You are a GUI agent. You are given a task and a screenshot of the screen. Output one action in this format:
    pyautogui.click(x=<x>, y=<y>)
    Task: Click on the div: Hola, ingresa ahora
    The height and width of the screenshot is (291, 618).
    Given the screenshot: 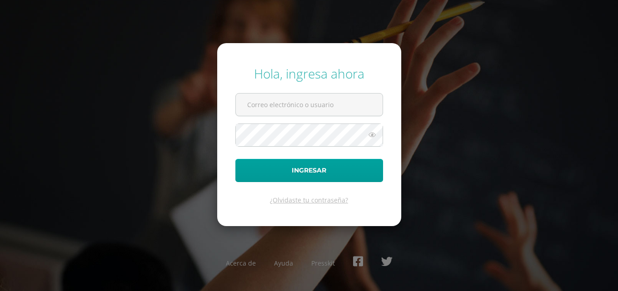 What is the action you would take?
    pyautogui.click(x=309, y=74)
    